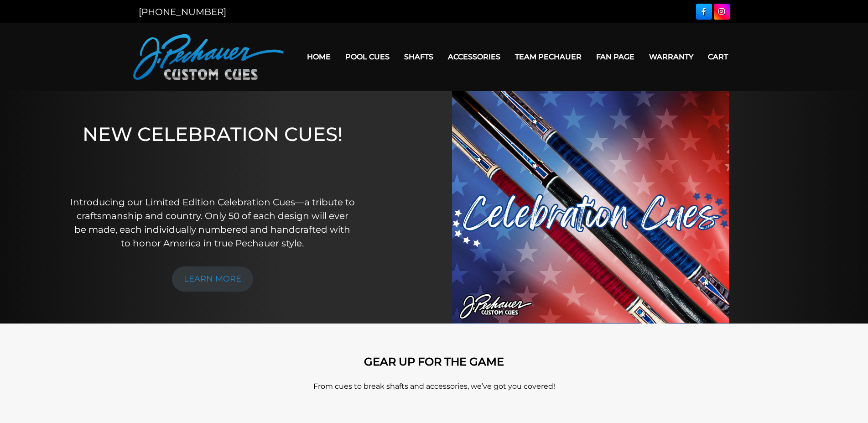 The image size is (868, 423). I want to click on a: Shafts, so click(418, 57).